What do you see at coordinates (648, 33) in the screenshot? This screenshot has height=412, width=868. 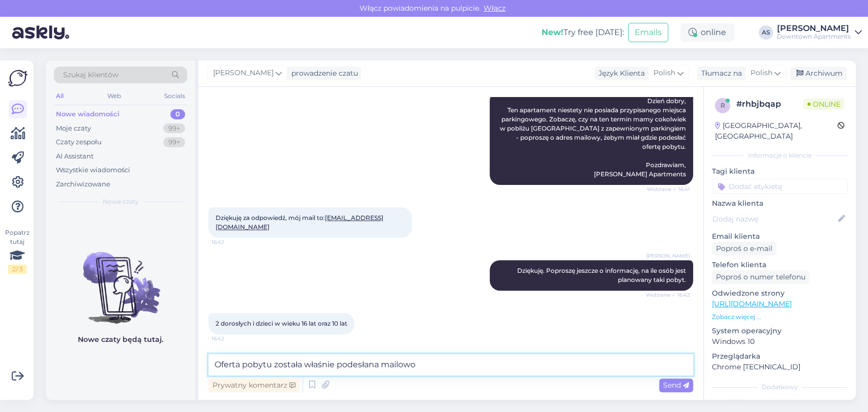 I see `button: Emails` at bounding box center [648, 33].